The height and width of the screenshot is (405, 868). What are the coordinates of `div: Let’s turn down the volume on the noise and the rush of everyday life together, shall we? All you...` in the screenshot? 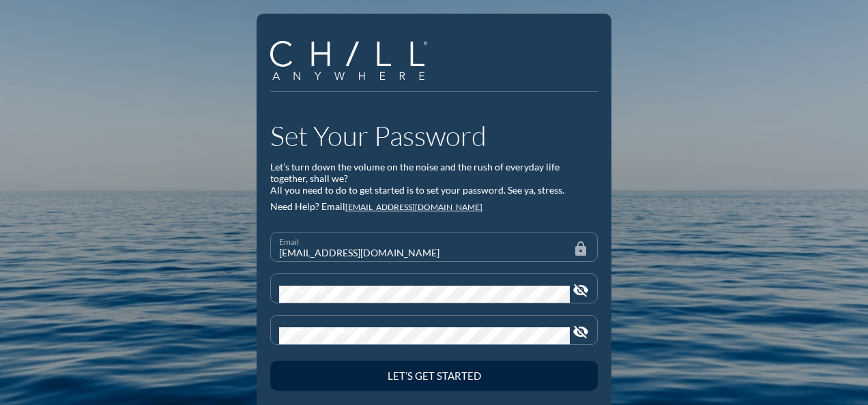 It's located at (434, 179).